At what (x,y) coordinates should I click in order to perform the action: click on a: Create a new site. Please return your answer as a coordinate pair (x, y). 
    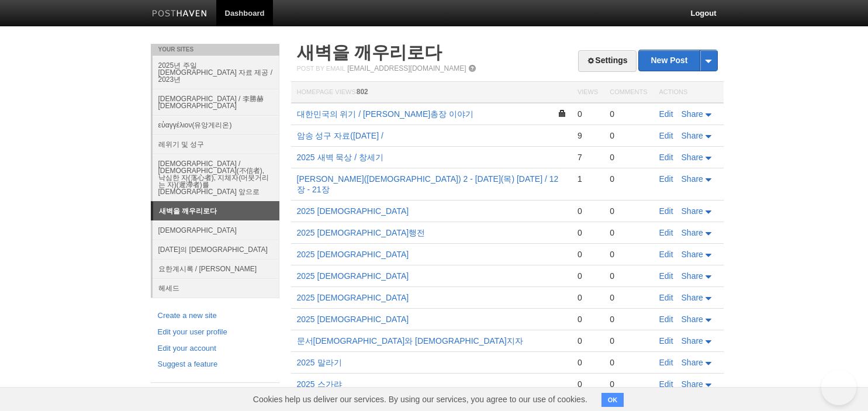
    Looking at the image, I should click on (215, 316).